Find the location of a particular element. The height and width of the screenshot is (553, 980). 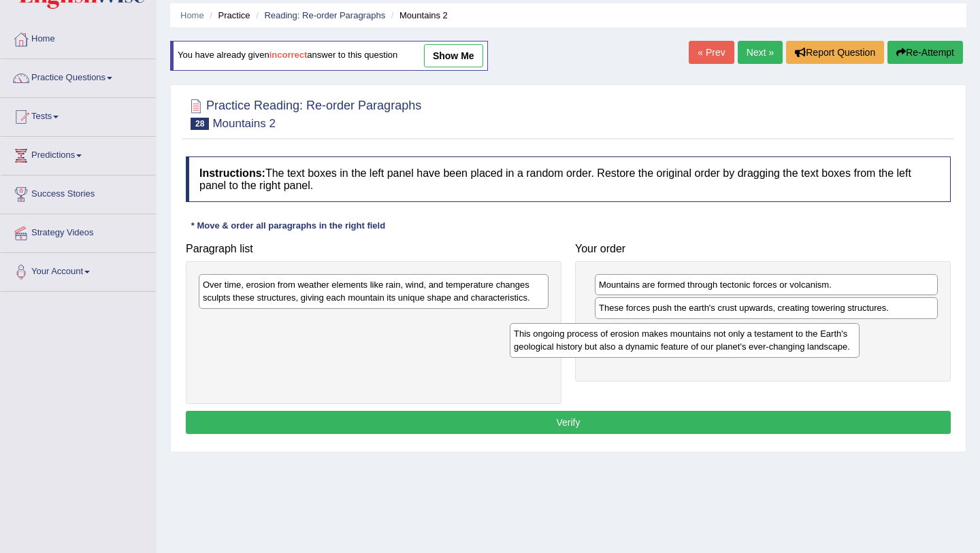

a: Practice Questions is located at coordinates (78, 77).